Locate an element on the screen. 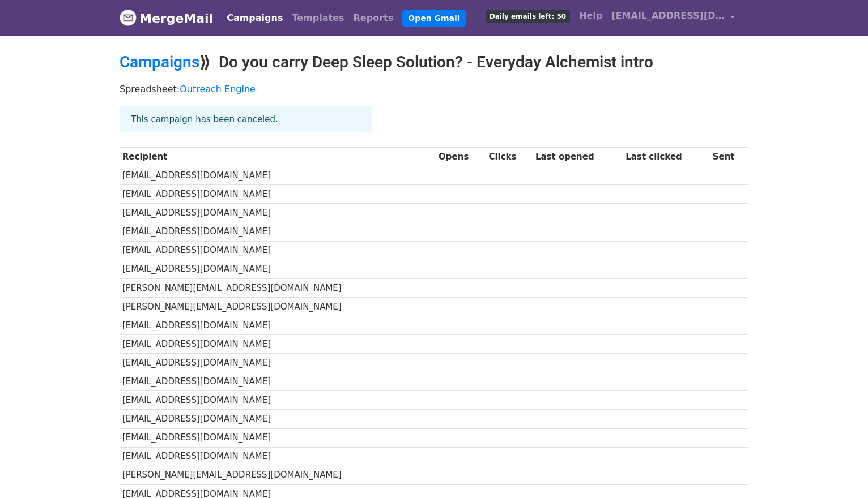  a: Help is located at coordinates (590, 15).